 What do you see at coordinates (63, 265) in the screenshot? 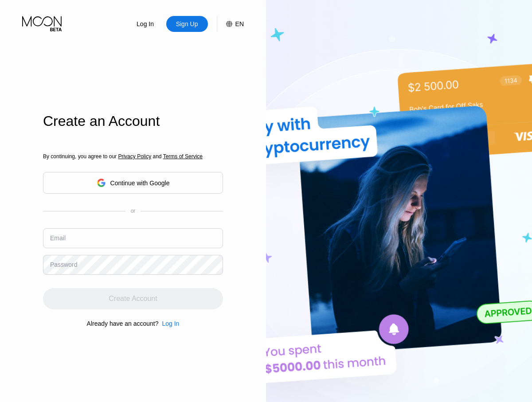
I see `div: Password` at bounding box center [63, 265].